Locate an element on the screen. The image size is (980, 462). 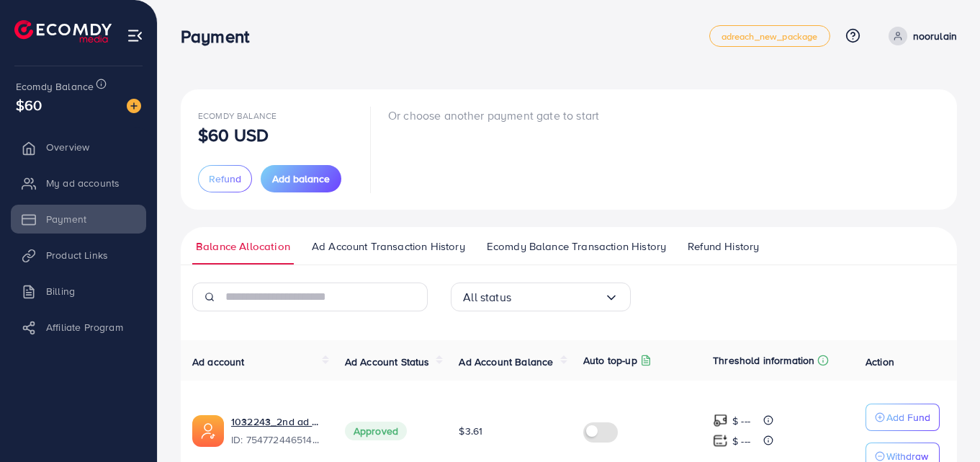
img: ic-ads-acc.e4c84228.svg is located at coordinates (208, 431).